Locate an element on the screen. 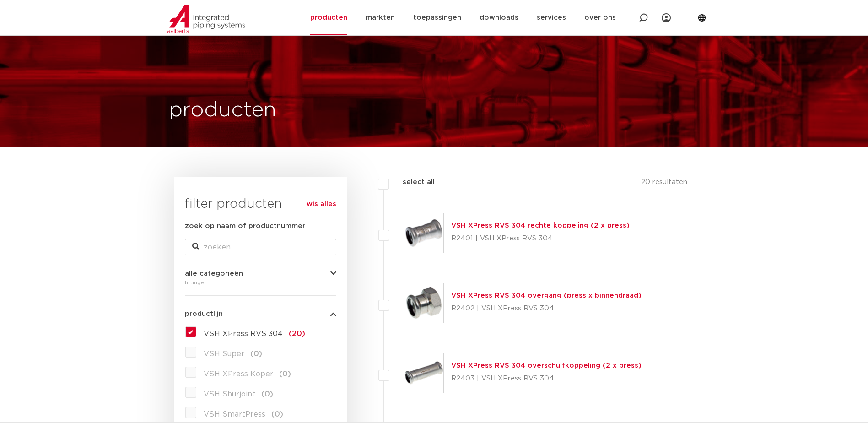 The height and width of the screenshot is (423, 868). span: VSH Super is located at coordinates (224, 354).